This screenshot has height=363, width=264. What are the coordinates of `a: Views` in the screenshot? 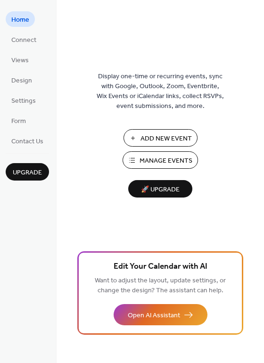 It's located at (20, 59).